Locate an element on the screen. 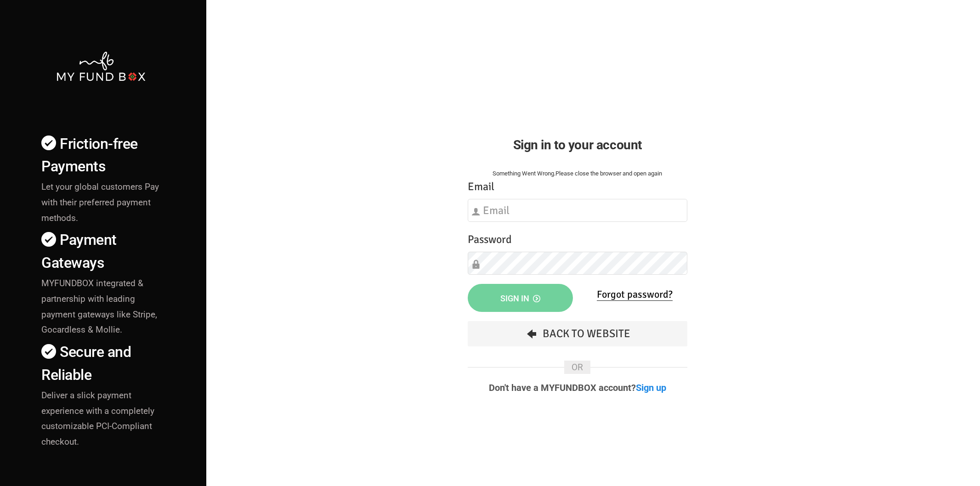 This screenshot has height=486, width=980. label: Password is located at coordinates (490, 239).